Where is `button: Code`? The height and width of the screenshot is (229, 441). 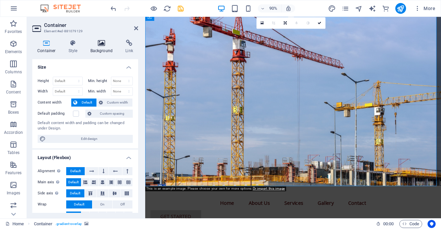
button: Code is located at coordinates (410, 224).